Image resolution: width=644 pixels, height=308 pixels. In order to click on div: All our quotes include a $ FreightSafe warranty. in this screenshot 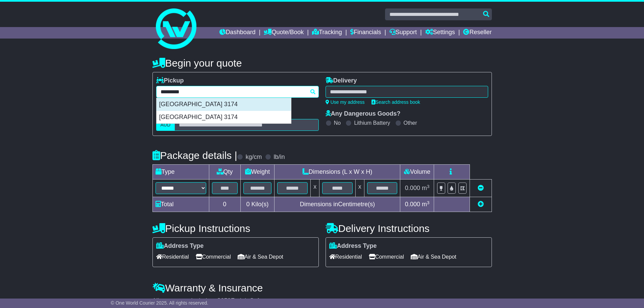, I will do `click(322, 301)`.